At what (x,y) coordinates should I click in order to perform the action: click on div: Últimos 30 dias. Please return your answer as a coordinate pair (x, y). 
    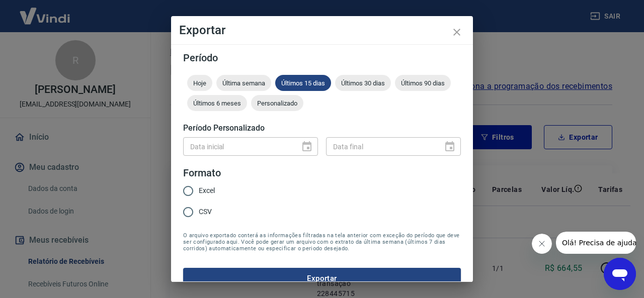
    Looking at the image, I should click on (363, 83).